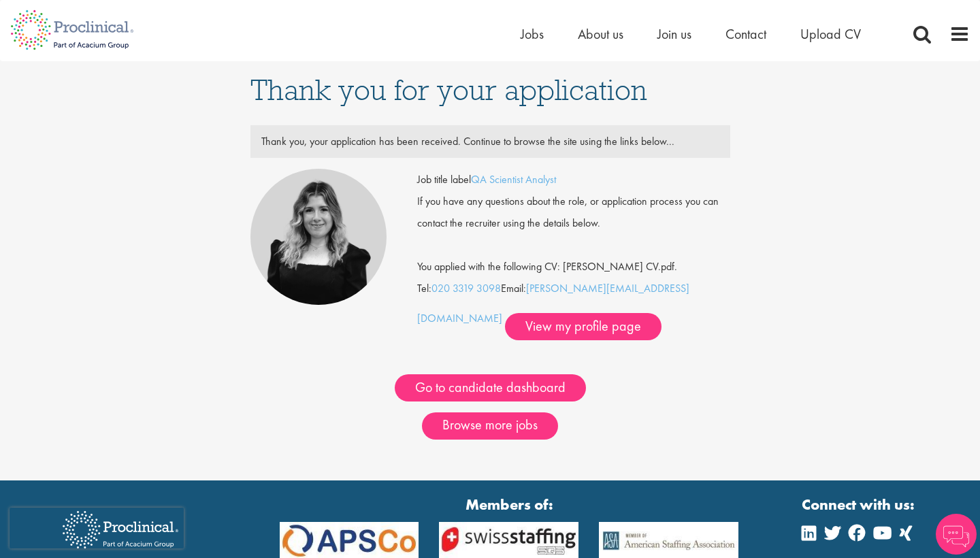  What do you see at coordinates (600, 34) in the screenshot?
I see `span: About us` at bounding box center [600, 34].